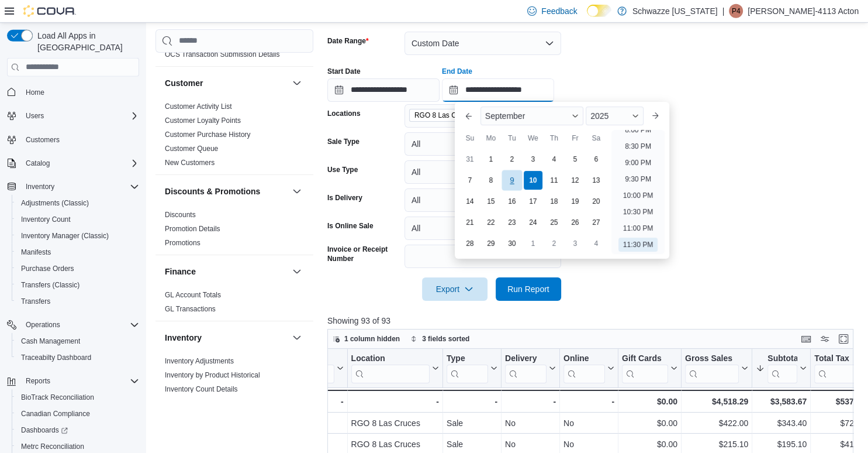 The image size is (868, 453). I want to click on label: Use Type, so click(343, 170).